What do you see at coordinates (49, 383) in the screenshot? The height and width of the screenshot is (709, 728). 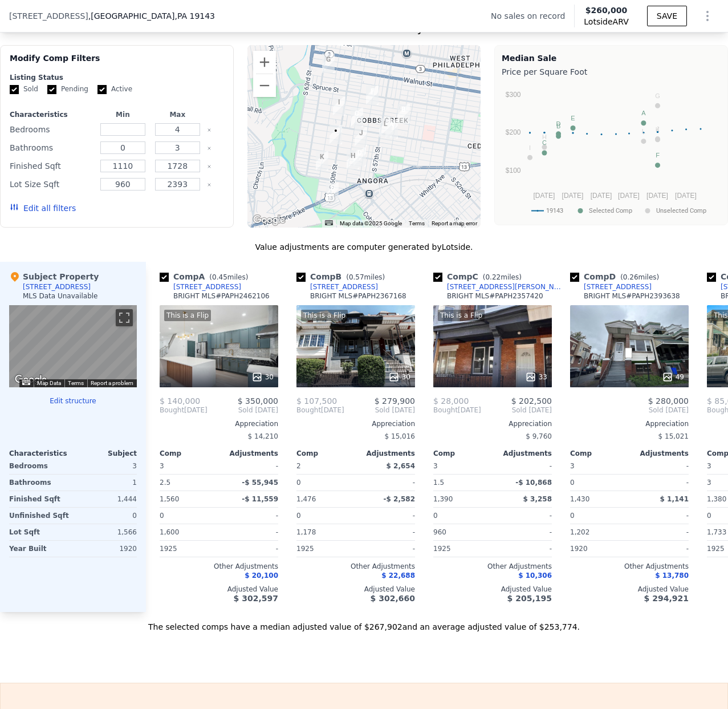 I see `button: Map Data` at bounding box center [49, 383].